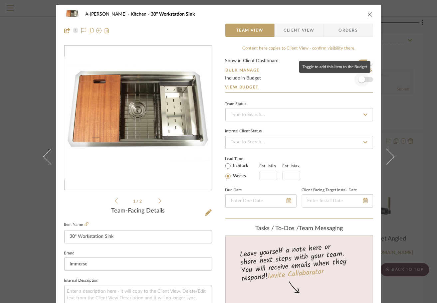 This screenshot has height=303, width=437. What do you see at coordinates (138, 264) in the screenshot?
I see `input: Enter Brand` at bounding box center [138, 264].